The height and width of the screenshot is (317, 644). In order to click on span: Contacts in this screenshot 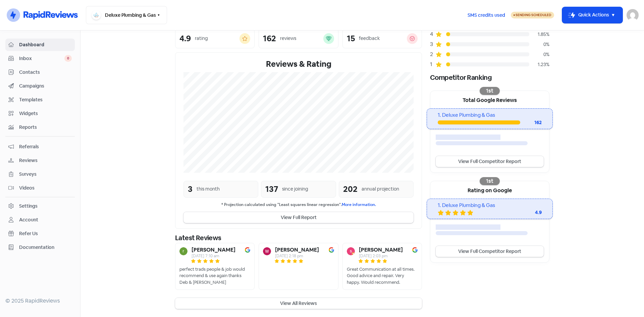, I will do `click(45, 72)`.